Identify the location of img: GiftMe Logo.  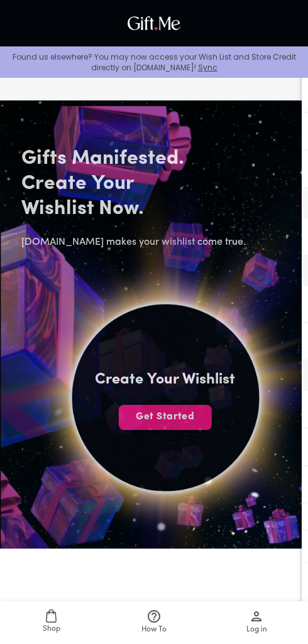
(154, 23).